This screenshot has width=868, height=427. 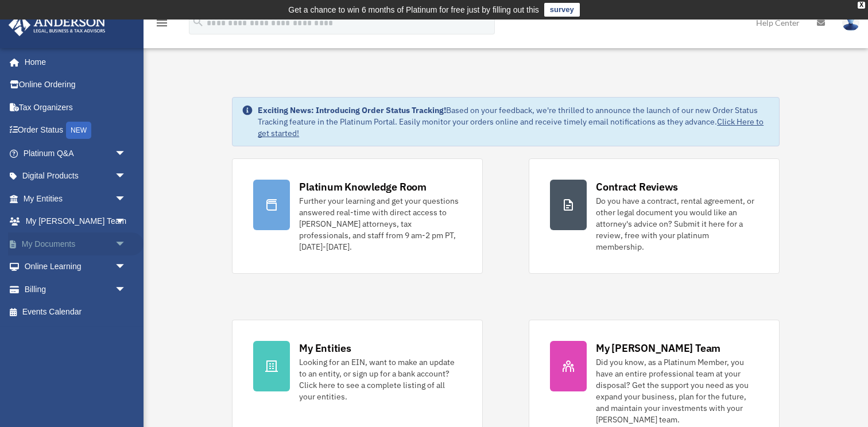 I want to click on img: Anderson Advisors Platinum Portal, so click(x=57, y=24).